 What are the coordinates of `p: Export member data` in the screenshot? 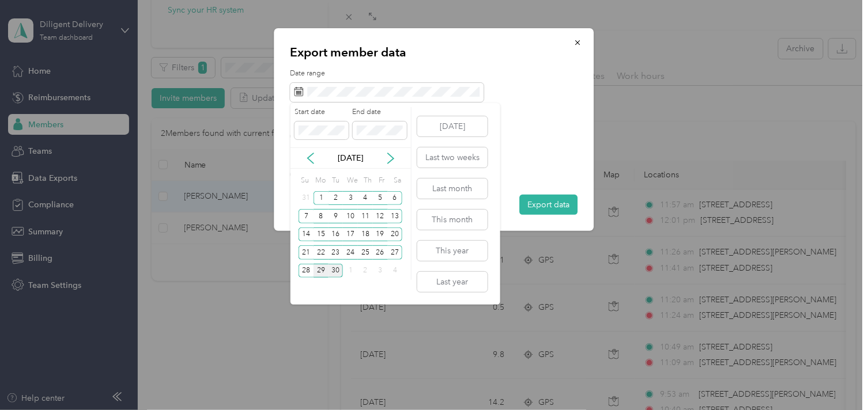 It's located at (434, 52).